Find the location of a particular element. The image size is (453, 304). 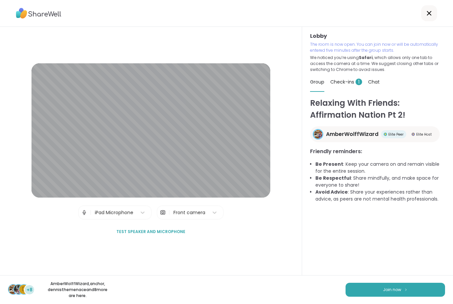

li: : Share your experiences rather than advice, as peers are not mental health professionals. is located at coordinates (380, 196).